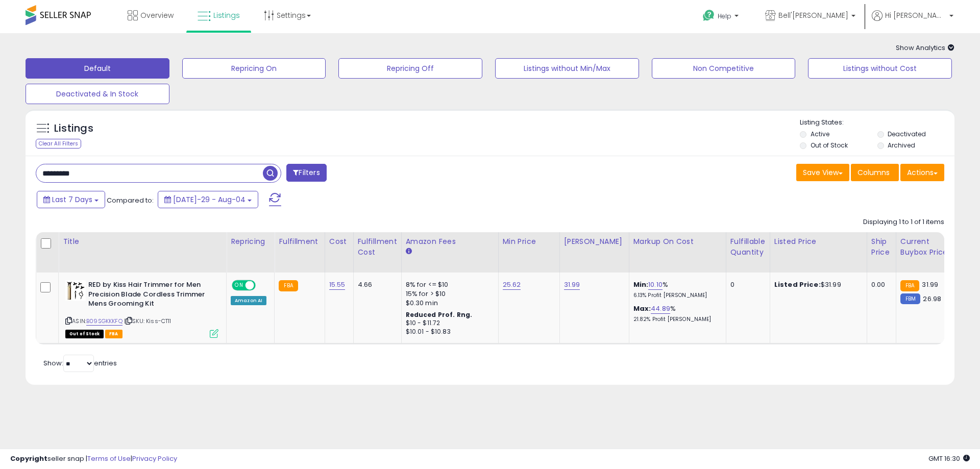 The width and height of the screenshot is (980, 469). Describe the element at coordinates (154, 458) in the screenshot. I see `a: Privacy Policy` at that location.